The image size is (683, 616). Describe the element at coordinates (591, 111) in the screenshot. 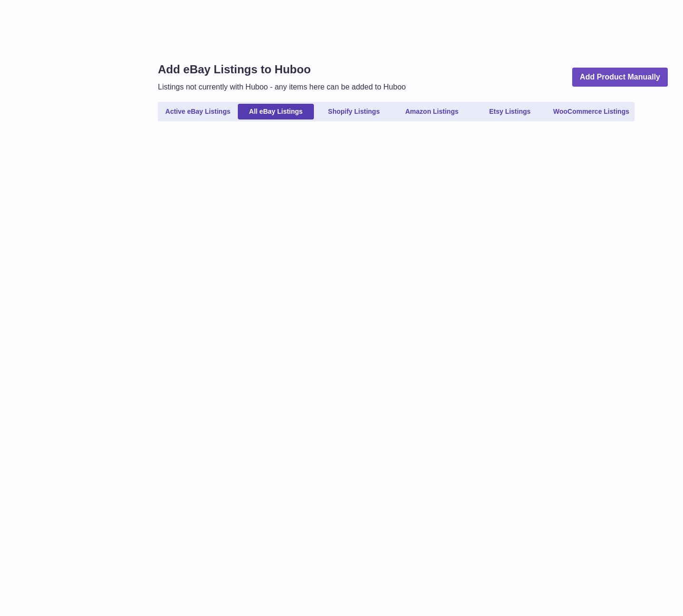

I see `a: WooCommerce Listings` at that location.